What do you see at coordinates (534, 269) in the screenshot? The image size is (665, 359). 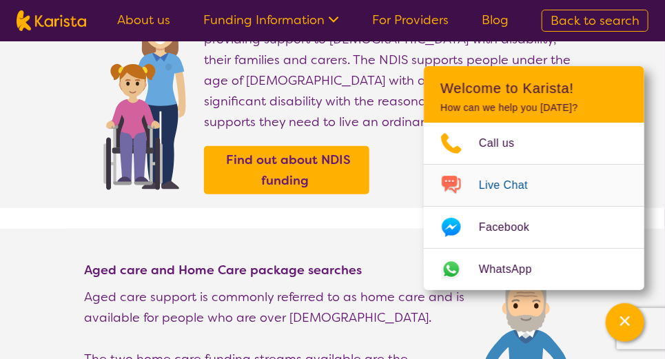 I see `a: Web link opens in a new tab.` at bounding box center [534, 269].